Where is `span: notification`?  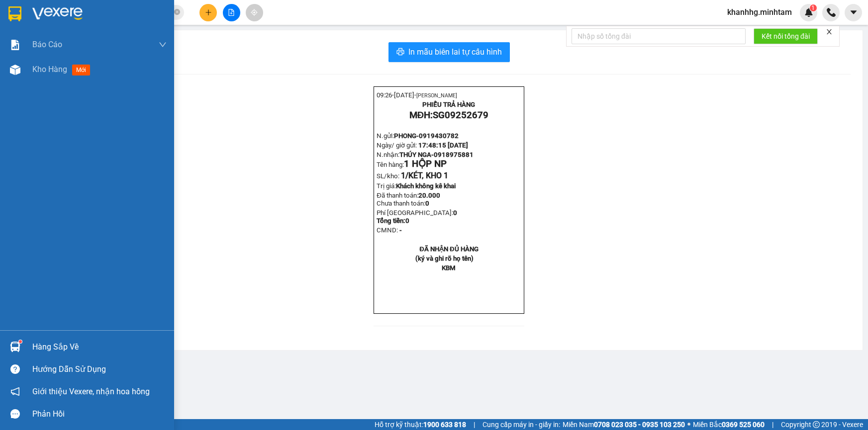
span: notification is located at coordinates (15, 392).